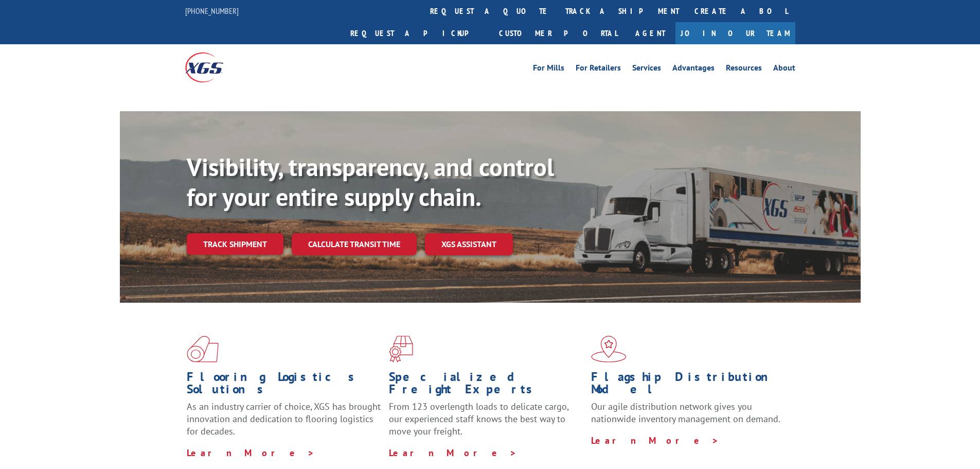  What do you see at coordinates (651, 33) in the screenshot?
I see `a: Agent` at bounding box center [651, 33].